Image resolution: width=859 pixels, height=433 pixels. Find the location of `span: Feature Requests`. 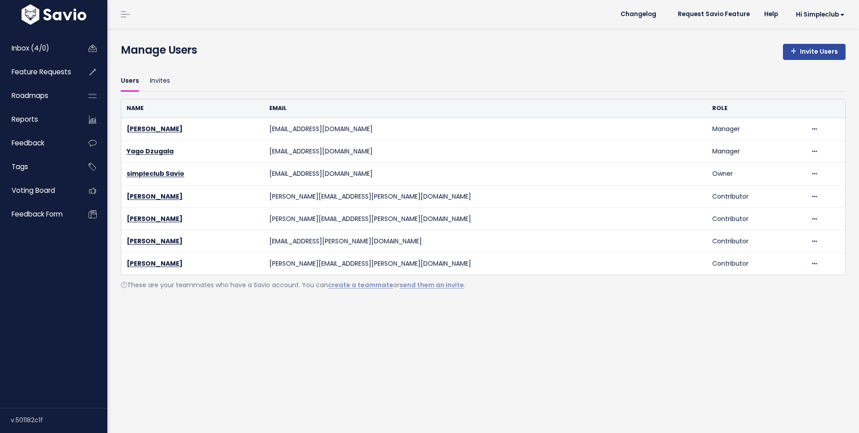

span: Feature Requests is located at coordinates (41, 72).